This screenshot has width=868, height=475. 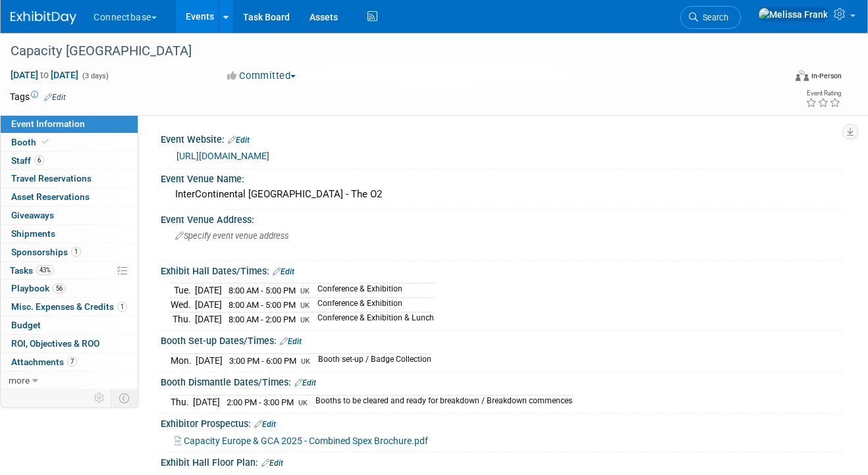 I want to click on i: Booth reservation complete, so click(x=46, y=141).